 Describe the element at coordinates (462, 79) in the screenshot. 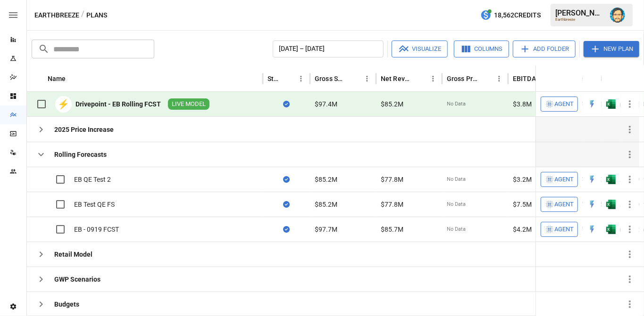

I see `div: Gross Profit` at that location.